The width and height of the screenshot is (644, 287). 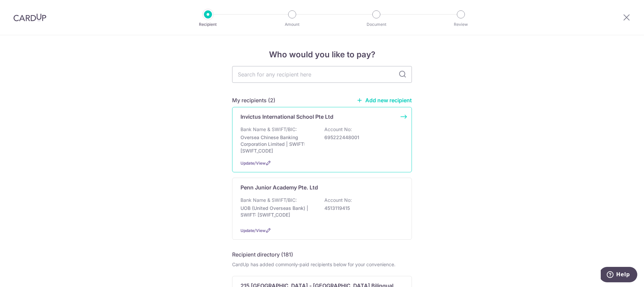 What do you see at coordinates (30, 18) in the screenshot?
I see `img: CardUp` at bounding box center [30, 18].